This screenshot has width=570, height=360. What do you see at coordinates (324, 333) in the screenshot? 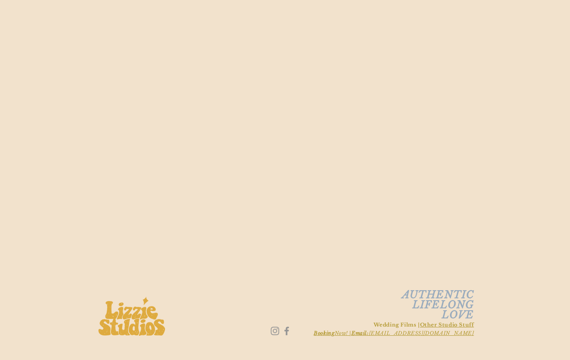
I see `span: Booking` at bounding box center [324, 333].